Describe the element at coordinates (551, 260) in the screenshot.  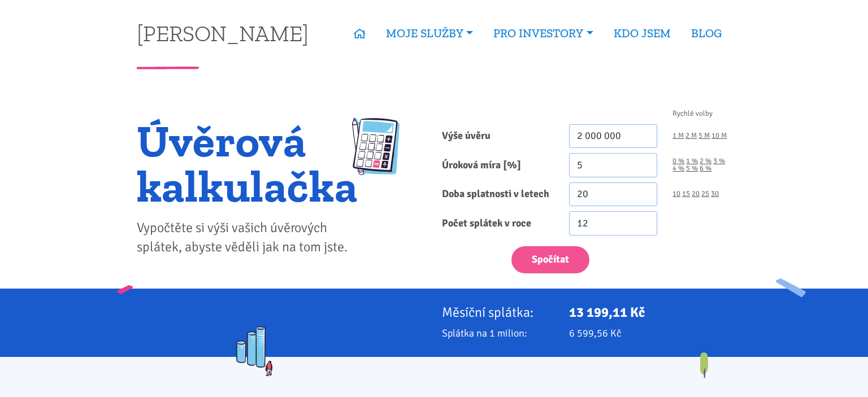
I see `button: Spočítat` at that location.